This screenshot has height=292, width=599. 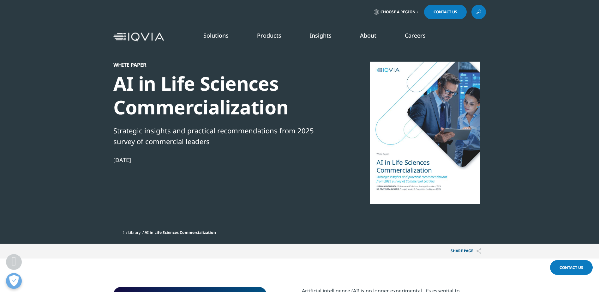 I want to click on span: AI in Life Sciences Commercialization, so click(x=180, y=232).